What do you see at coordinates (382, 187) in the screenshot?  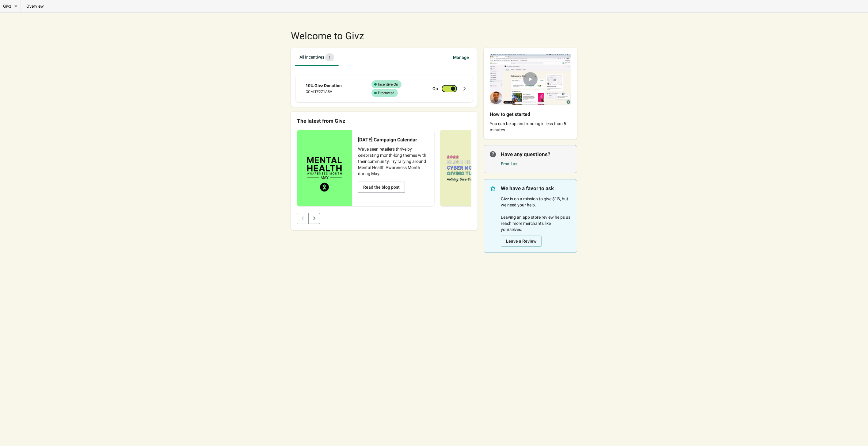 I see `button: Read the blog post` at bounding box center [382, 187].